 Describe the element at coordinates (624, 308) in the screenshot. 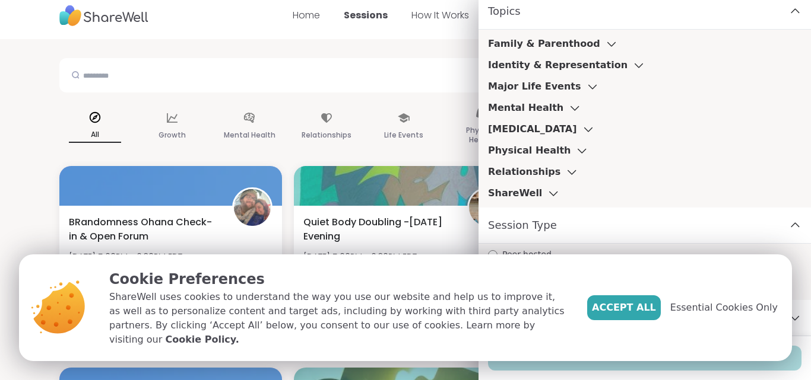

I see `button: Accept All` at that location.